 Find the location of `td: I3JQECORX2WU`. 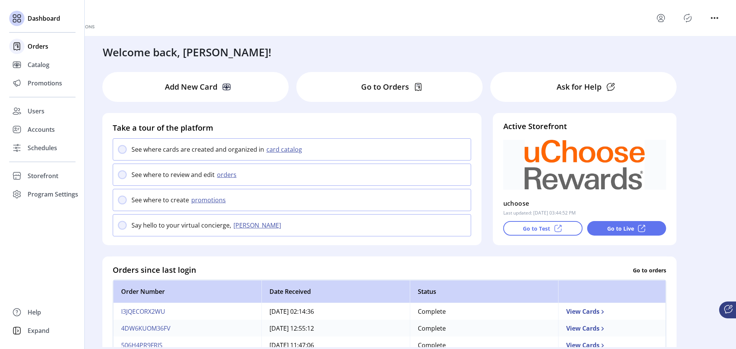

td: I3JQECORX2WU is located at coordinates (187, 312).